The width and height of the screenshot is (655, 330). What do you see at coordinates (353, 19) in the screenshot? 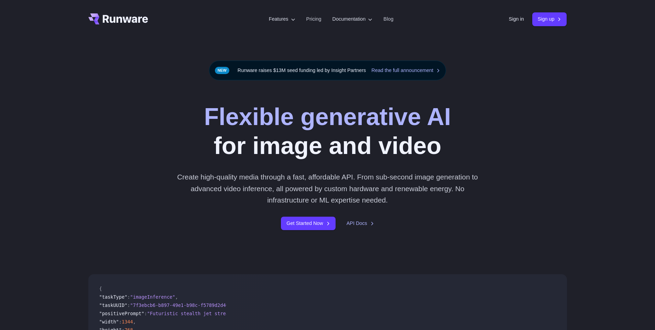
I see `label: Documentation` at bounding box center [353, 19].